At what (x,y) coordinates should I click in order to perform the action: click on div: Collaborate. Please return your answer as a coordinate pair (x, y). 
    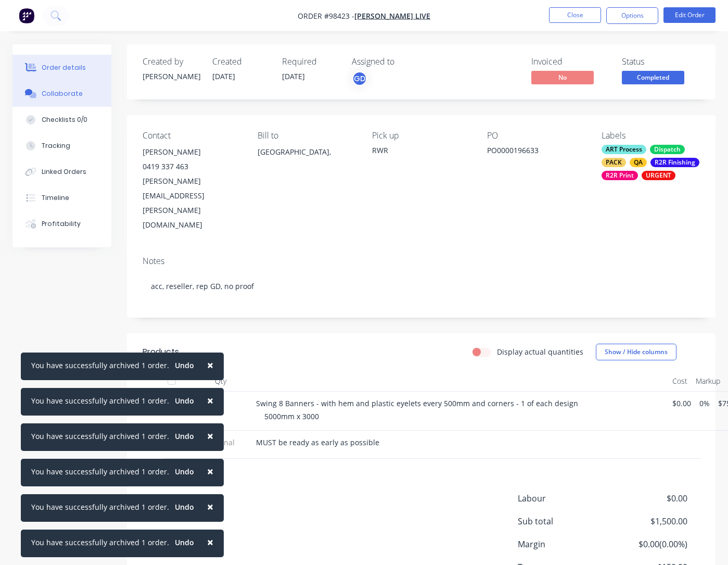
    Looking at the image, I should click on (62, 94).